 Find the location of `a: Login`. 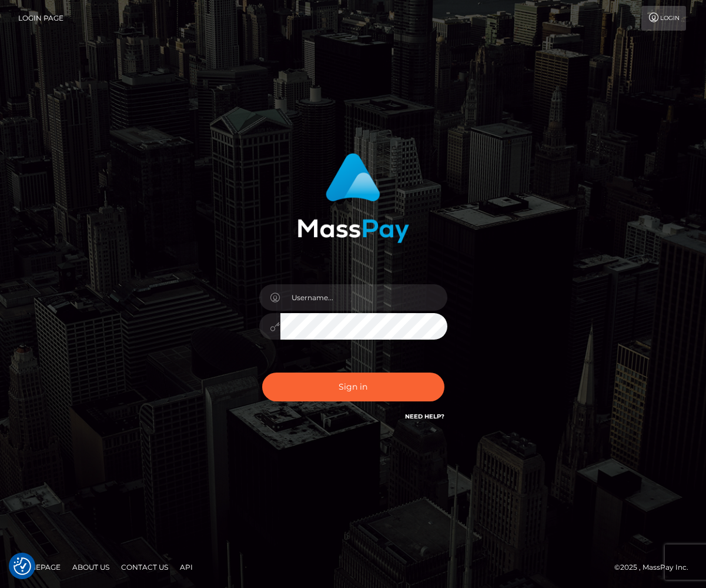

a: Login is located at coordinates (664, 18).